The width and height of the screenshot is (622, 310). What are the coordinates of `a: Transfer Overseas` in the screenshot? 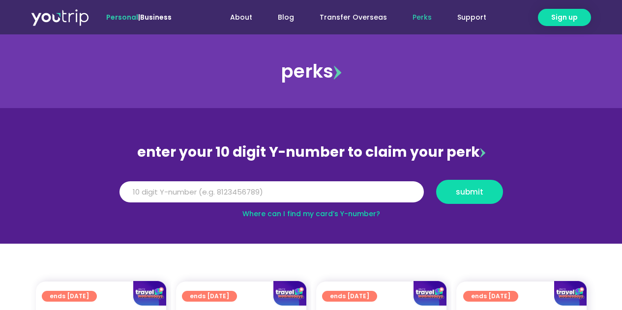 It's located at (353, 17).